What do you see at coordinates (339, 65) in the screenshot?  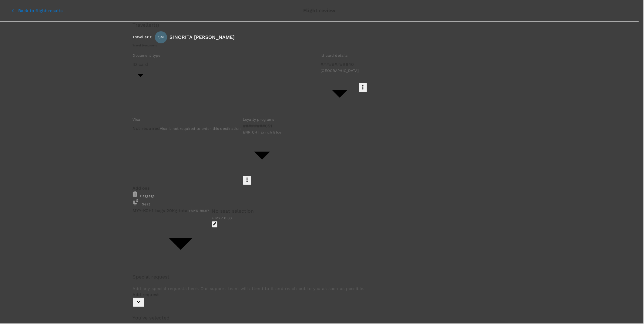 I see `p: #########640` at bounding box center [339, 65].